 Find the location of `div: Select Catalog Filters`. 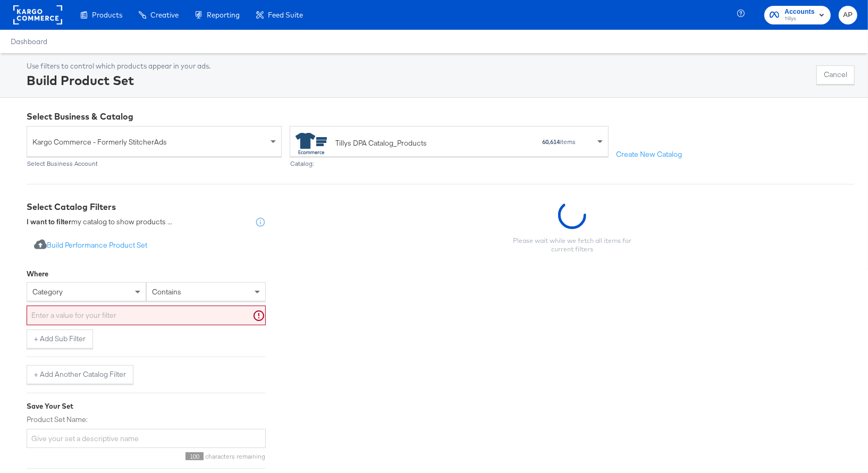

div: Select Catalog Filters is located at coordinates (146, 207).